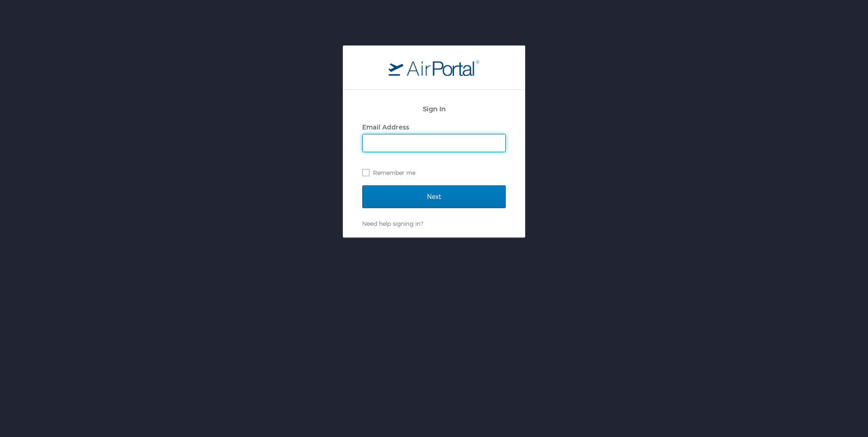  I want to click on input: Next, so click(434, 196).